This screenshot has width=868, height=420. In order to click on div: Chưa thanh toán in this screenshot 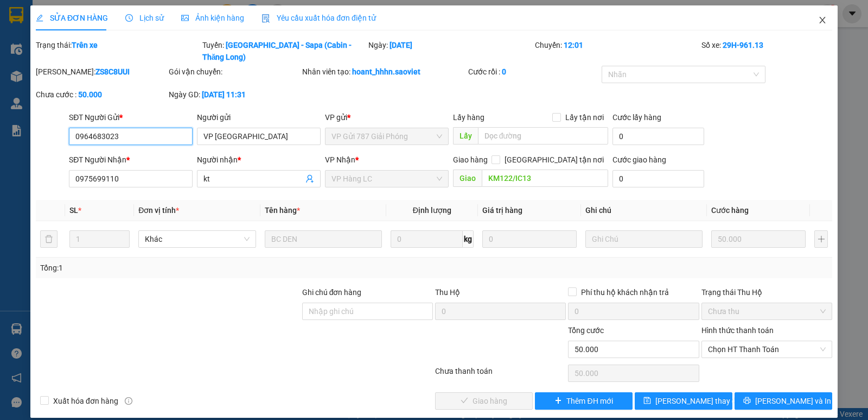, I will do `click(501, 374)`.